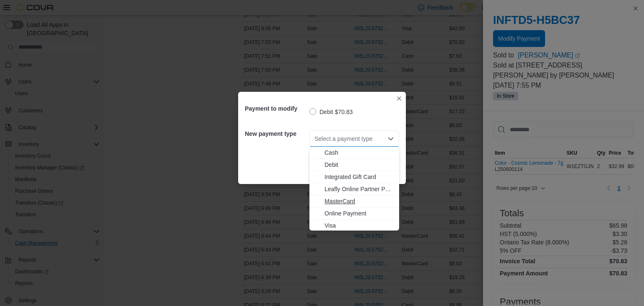 The width and height of the screenshot is (644, 306). I want to click on input: Accessible screen reader label, so click(315, 139).